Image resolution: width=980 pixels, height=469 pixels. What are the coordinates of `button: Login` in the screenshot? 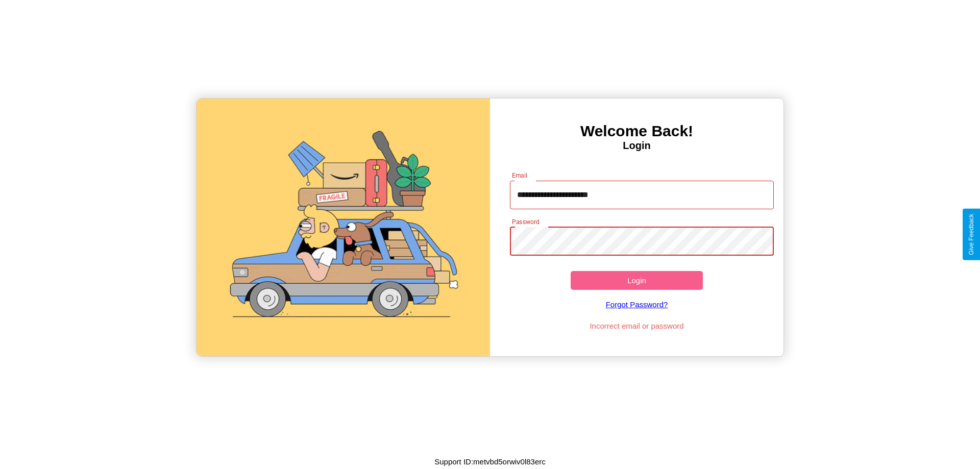 It's located at (637, 280).